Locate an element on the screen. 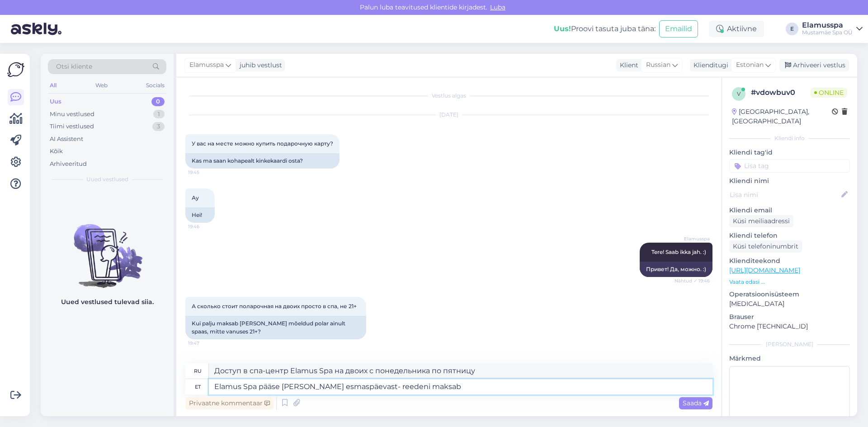 The width and height of the screenshot is (868, 427). div: Arhiveeri vestlus is located at coordinates (814, 65).